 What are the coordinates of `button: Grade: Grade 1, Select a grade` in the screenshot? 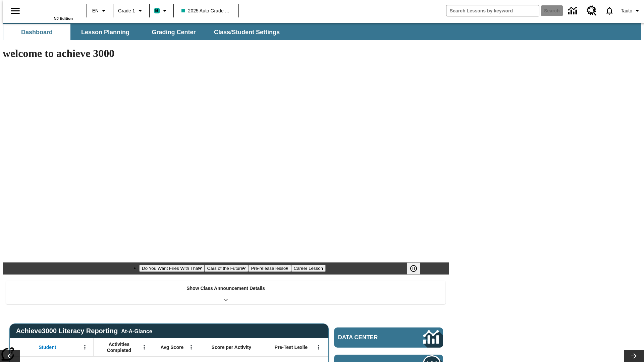 It's located at (131, 11).